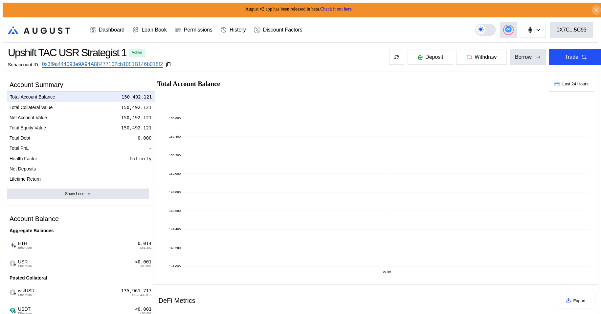  I want to click on div: Subaccount ID:, so click(24, 65).